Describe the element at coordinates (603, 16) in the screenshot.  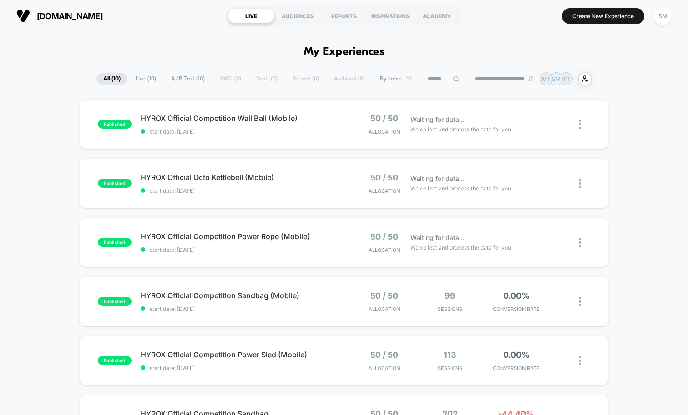
I see `button: Create New Experience` at that location.